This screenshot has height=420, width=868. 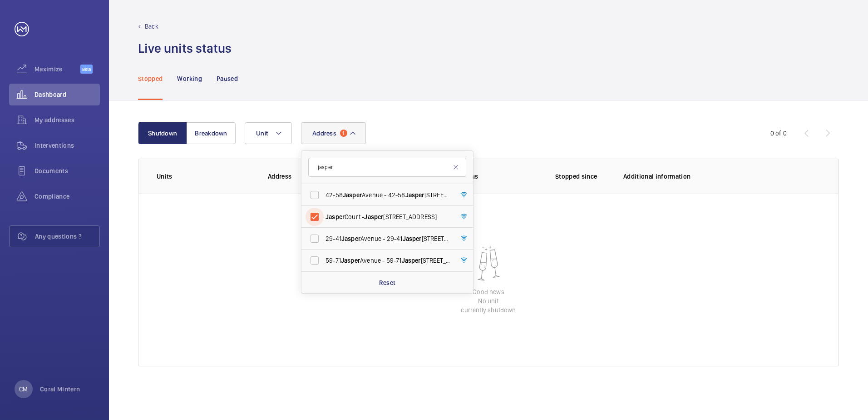 I want to click on p: Back, so click(x=152, y=27).